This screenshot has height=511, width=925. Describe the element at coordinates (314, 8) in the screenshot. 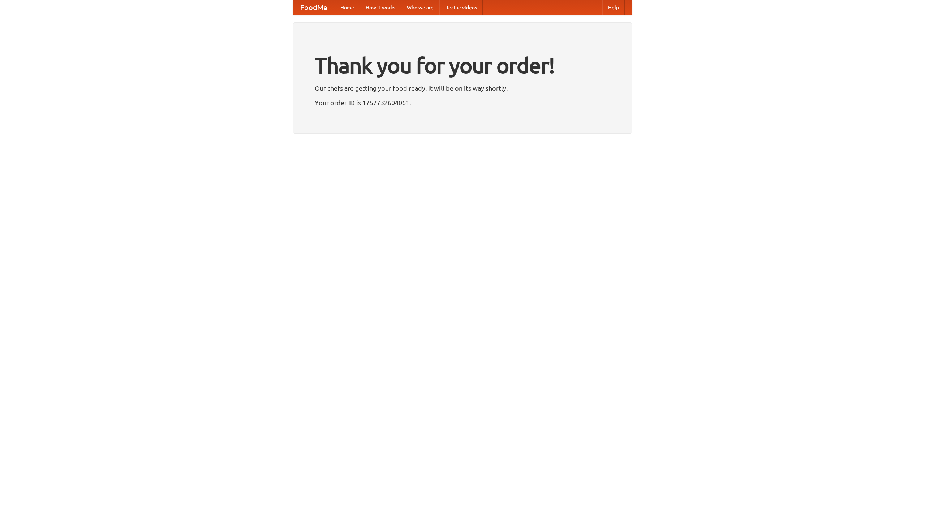

I see `a: FoodMe` at that location.